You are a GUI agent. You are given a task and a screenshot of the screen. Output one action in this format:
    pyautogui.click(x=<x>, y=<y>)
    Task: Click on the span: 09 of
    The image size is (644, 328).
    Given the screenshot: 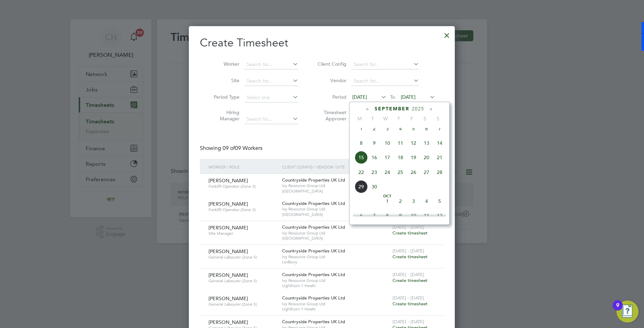 What is the action you would take?
    pyautogui.click(x=229, y=148)
    